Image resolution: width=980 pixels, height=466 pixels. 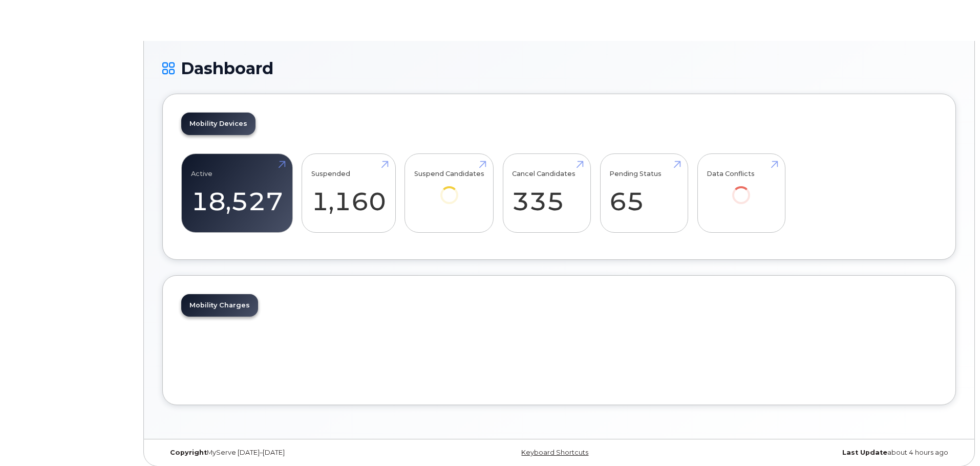 What do you see at coordinates (554, 452) in the screenshot?
I see `a: Keyboard Shortcuts` at bounding box center [554, 452].